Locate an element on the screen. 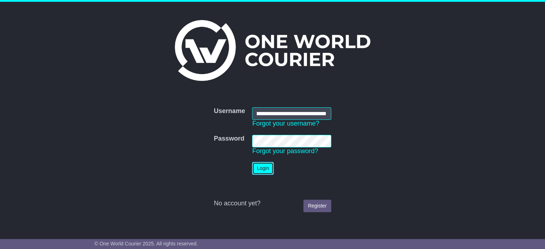 This screenshot has width=545, height=249. div: No account yet? is located at coordinates (272, 204).